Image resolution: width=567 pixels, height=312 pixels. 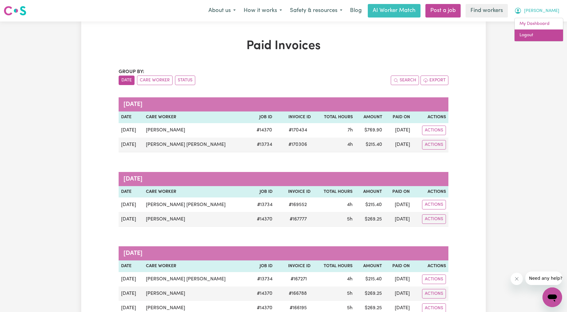 What do you see at coordinates (405, 80) in the screenshot?
I see `button: Search` at bounding box center [405, 80].